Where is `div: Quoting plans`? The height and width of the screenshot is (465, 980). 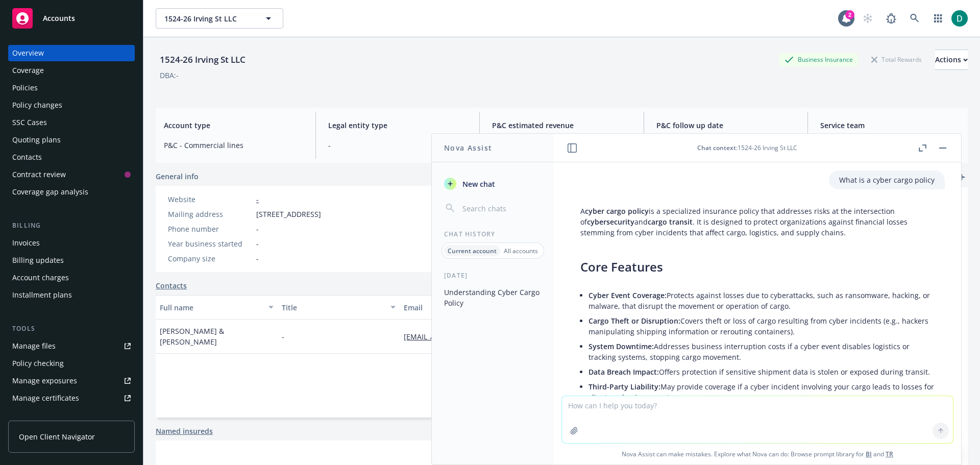
div: Quoting plans is located at coordinates (36, 140).